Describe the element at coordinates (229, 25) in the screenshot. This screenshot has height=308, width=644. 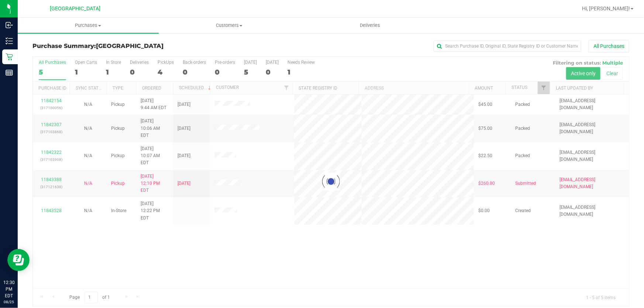
I see `a: Customers` at that location.